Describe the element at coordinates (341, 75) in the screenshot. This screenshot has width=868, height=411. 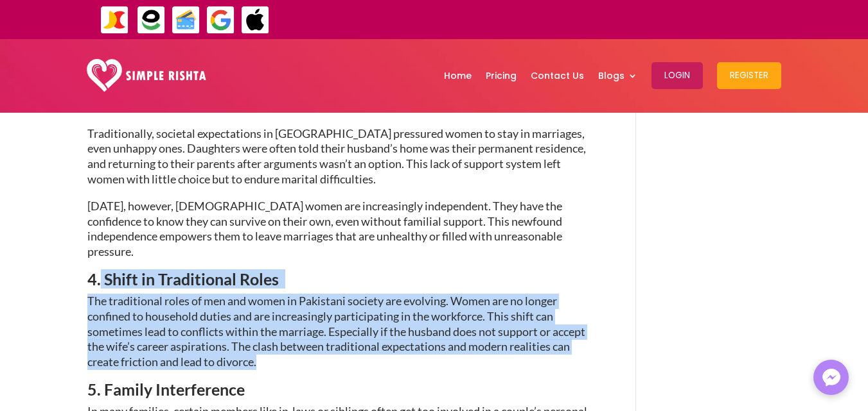
I see `span: The empowerment of women is another critical factor contributing to the rising divorce rate in [G...` at that location.